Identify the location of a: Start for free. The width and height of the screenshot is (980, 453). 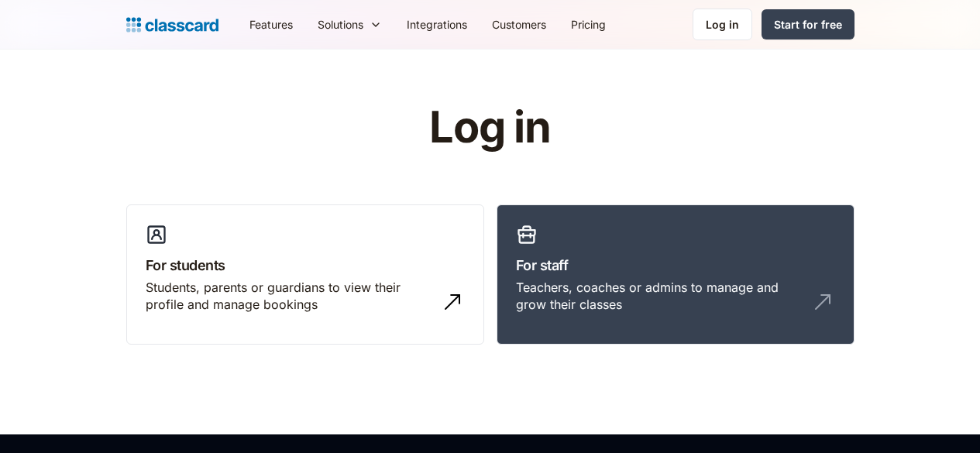
(808, 24).